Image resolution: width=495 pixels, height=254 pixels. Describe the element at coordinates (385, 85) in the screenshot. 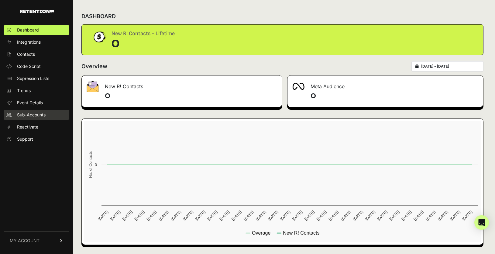

I see `div: Meta Audience` at that location.